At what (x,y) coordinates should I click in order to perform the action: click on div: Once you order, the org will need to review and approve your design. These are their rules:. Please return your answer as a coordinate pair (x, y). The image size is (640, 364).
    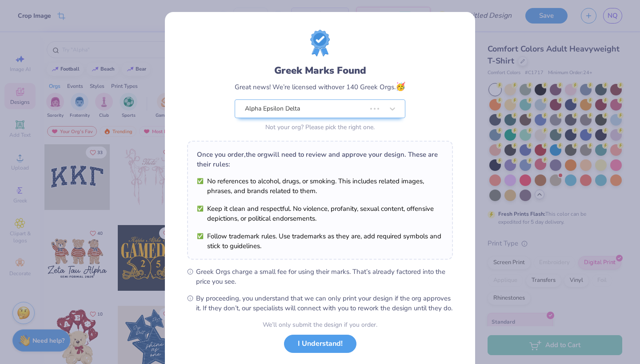
    Looking at the image, I should click on (320, 159).